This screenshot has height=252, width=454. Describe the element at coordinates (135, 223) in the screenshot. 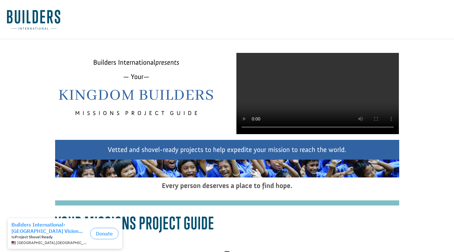

I see `span: Your Missions Project Guide` at that location.